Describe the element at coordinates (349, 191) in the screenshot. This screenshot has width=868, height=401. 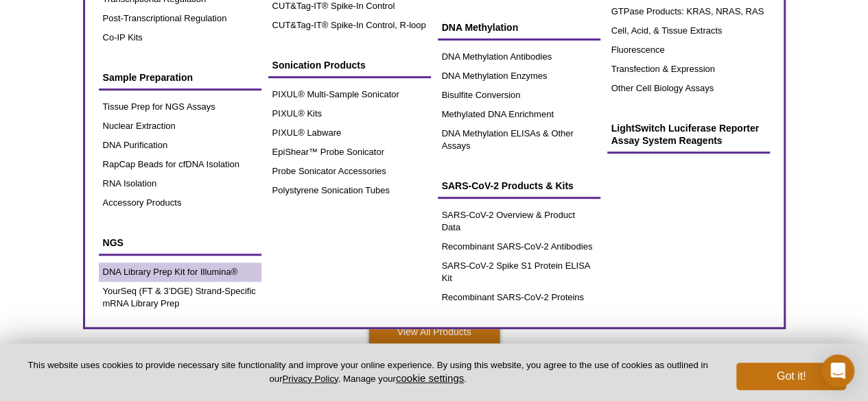
I see `a: Polystyrene Sonication Tubes` at that location.